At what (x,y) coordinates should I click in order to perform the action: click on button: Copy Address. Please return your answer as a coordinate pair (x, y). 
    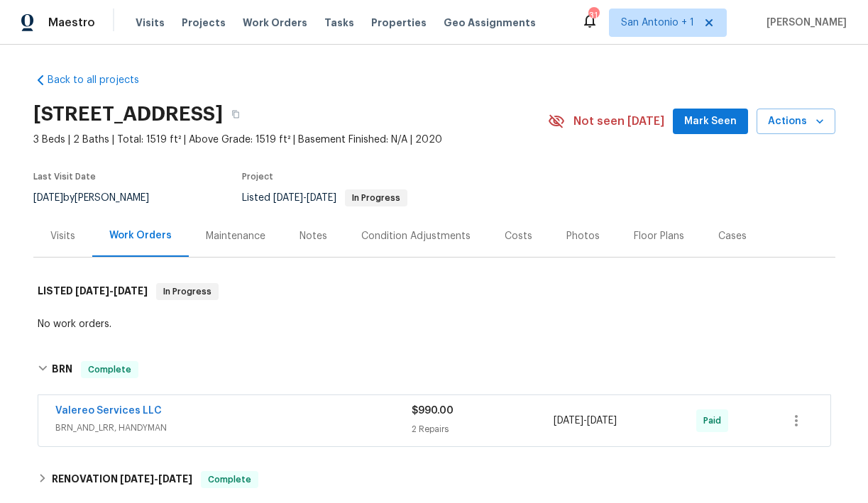
    Looking at the image, I should click on (236, 114).